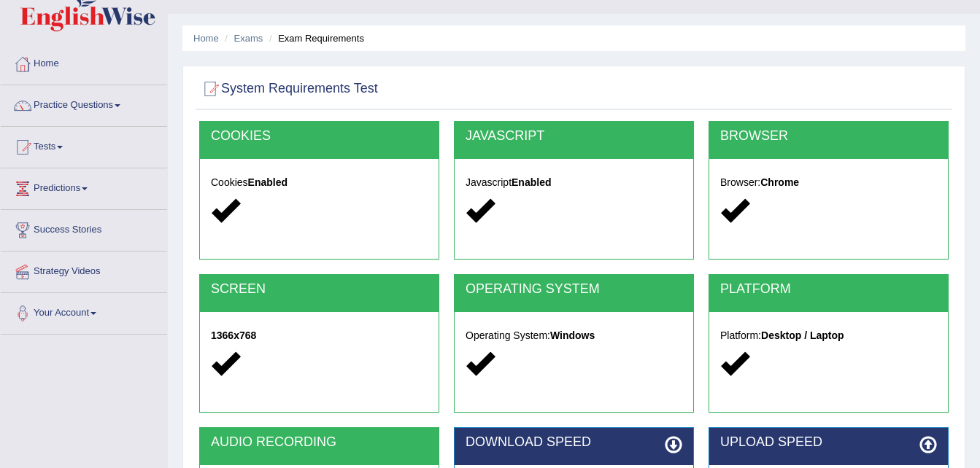 The height and width of the screenshot is (468, 980). I want to click on a: Practice Questions, so click(84, 104).